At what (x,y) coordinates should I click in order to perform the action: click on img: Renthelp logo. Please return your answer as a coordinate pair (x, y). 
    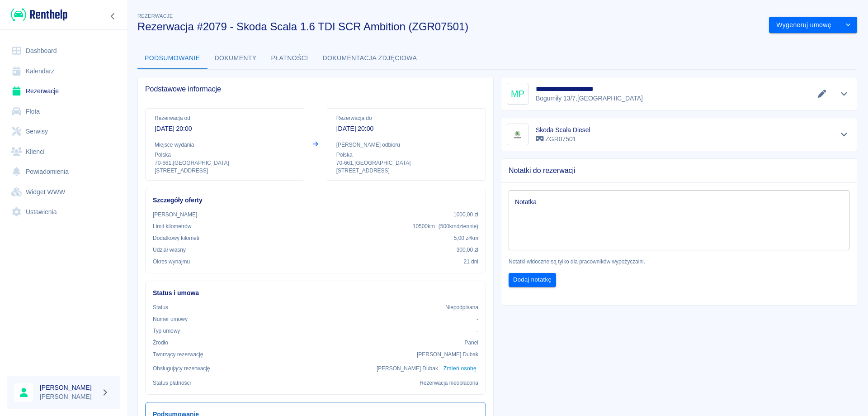
    Looking at the image, I should click on (39, 15).